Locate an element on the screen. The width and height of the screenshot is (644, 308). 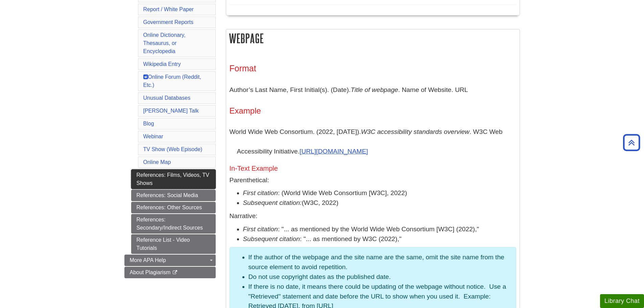
li: : "... as mentioned by W3C (2022)," is located at coordinates (380, 239).